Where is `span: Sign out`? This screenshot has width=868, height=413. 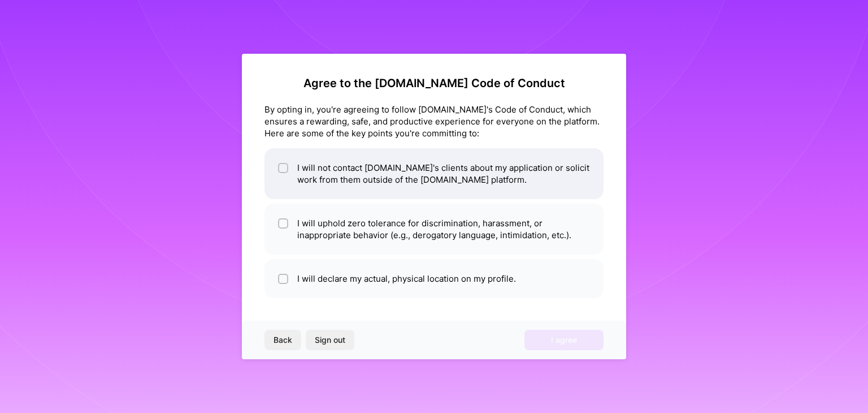 span: Sign out is located at coordinates (330, 340).